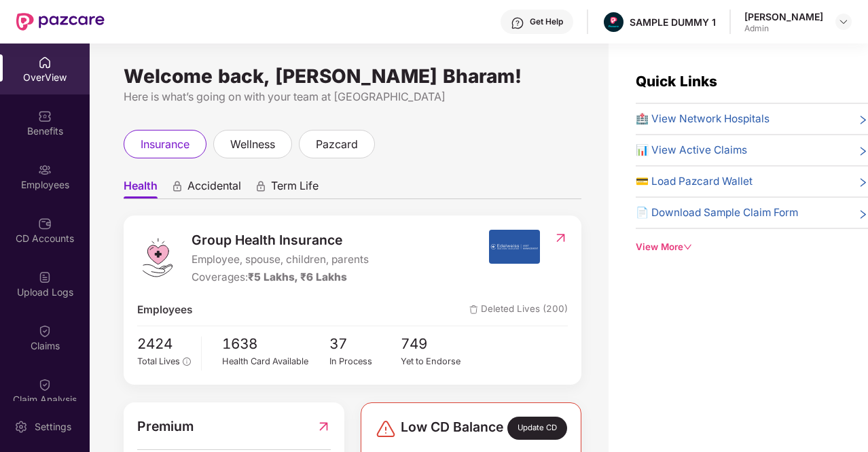 The width and height of the screenshot is (868, 452). I want to click on span: 1638, so click(276, 344).